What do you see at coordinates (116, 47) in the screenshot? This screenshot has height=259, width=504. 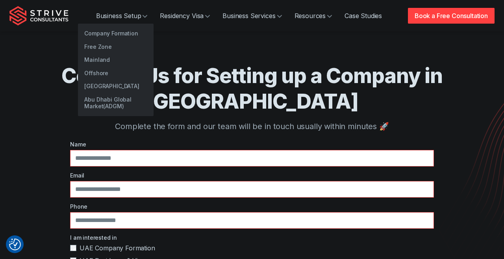 I see `a: Free Zone` at bounding box center [116, 47].